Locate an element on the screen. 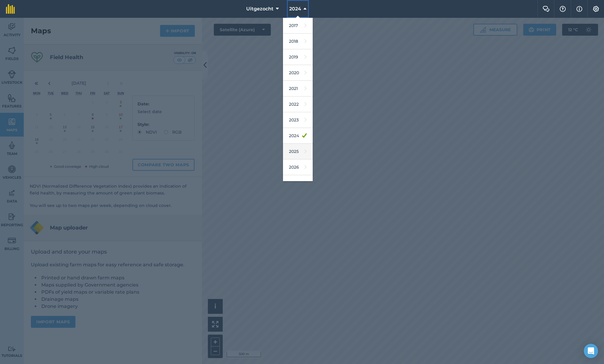 The image size is (604, 364). div: Open Intercom Messenger is located at coordinates (591, 351).